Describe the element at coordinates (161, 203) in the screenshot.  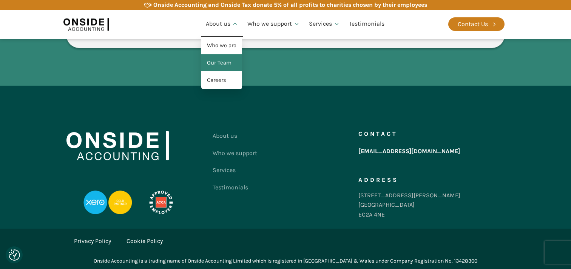
I see `img: APPROVED-EMPLOYER-PROFESSIONAL-DEVELOPMENT-REVERSED_LOGO` at that location.